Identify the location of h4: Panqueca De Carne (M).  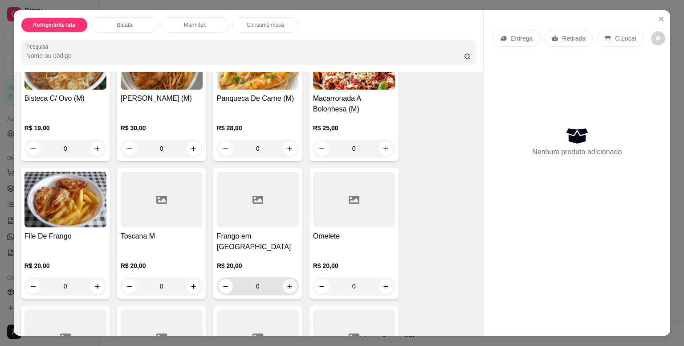
(258, 98).